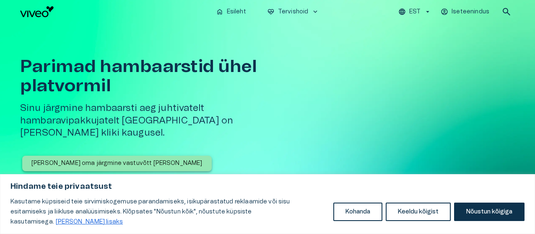 The width and height of the screenshot is (535, 234). What do you see at coordinates (220, 12) in the screenshot?
I see `span: home` at bounding box center [220, 12].